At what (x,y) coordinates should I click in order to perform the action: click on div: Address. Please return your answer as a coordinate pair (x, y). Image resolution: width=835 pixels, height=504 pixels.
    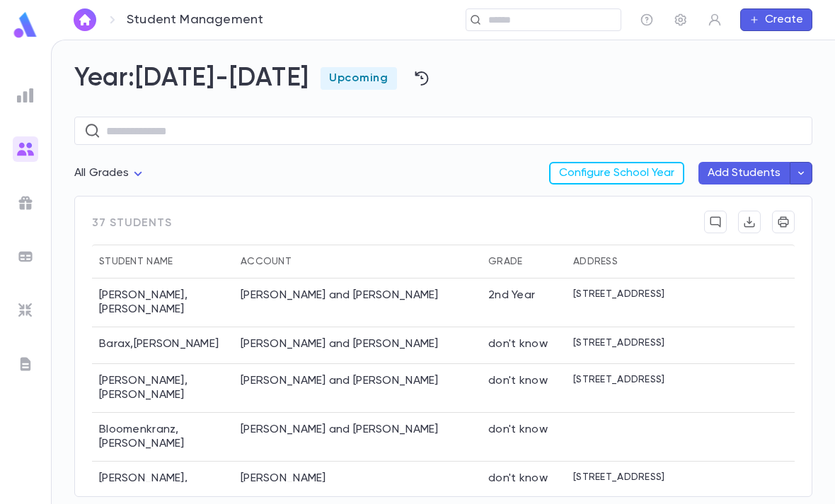
    Looking at the image, I should click on (595, 262).